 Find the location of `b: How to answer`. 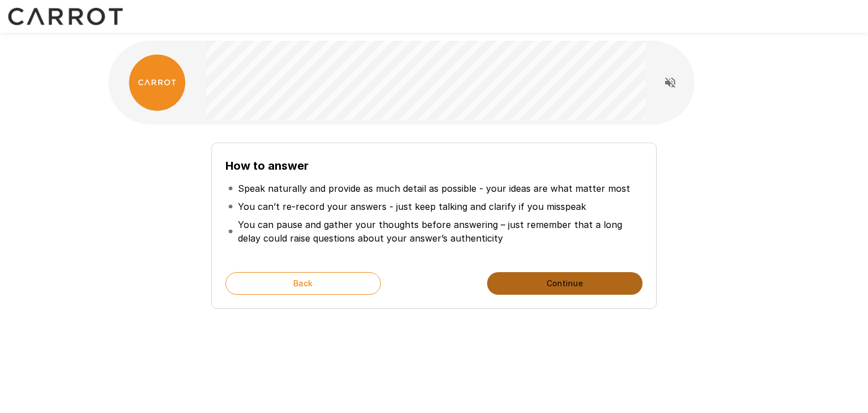

b: How to answer is located at coordinates (267, 166).